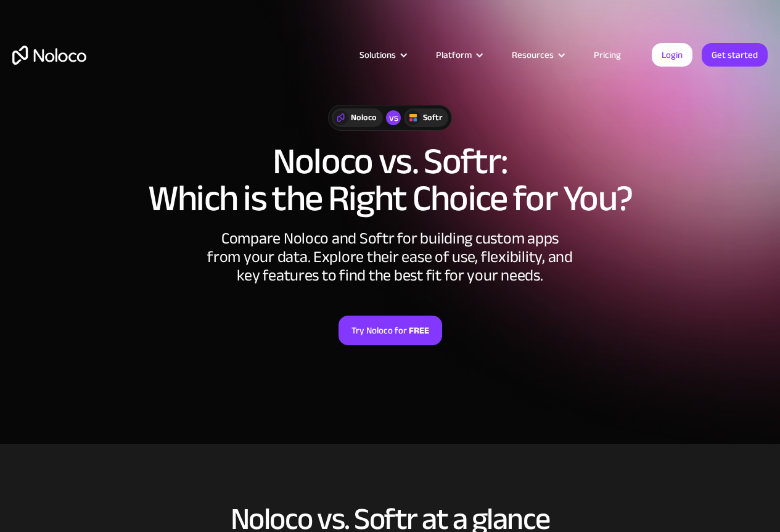 The height and width of the screenshot is (532, 780). What do you see at coordinates (390, 330) in the screenshot?
I see `a: Try Noloco forFREE` at bounding box center [390, 330].